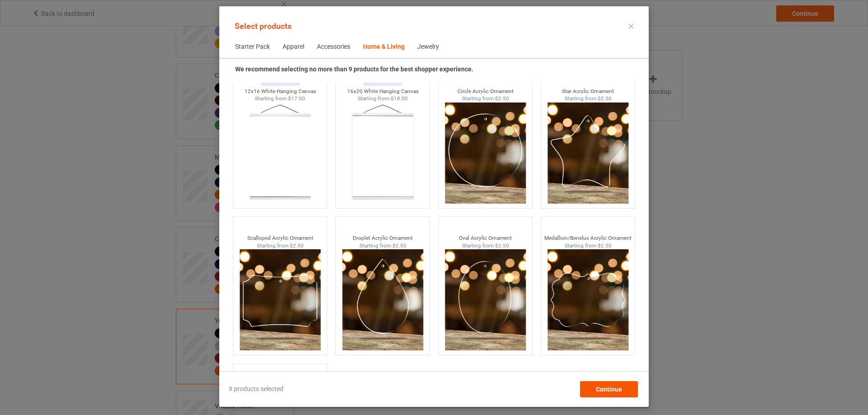 This screenshot has height=415, width=868. Describe the element at coordinates (297, 99) in the screenshot. I see `span: $17.00` at that location.